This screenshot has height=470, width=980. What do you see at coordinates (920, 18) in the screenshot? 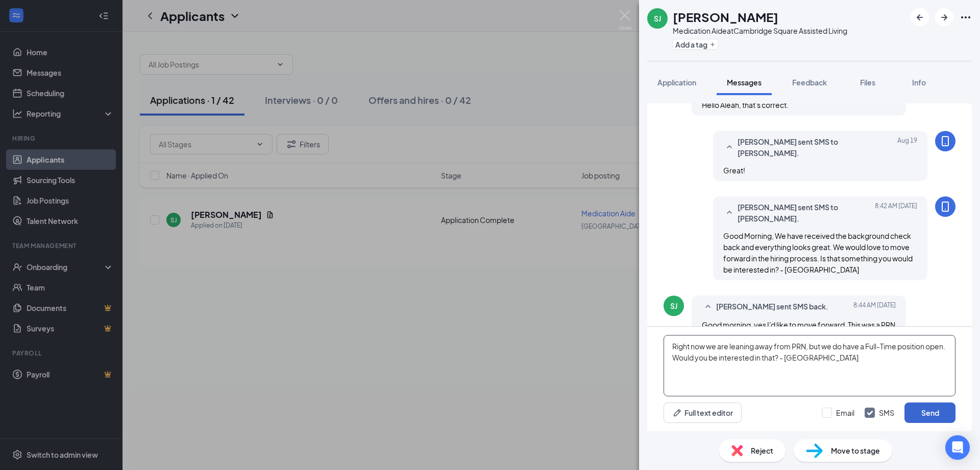
I see `button: ArrowLeftNew` at bounding box center [920, 18].